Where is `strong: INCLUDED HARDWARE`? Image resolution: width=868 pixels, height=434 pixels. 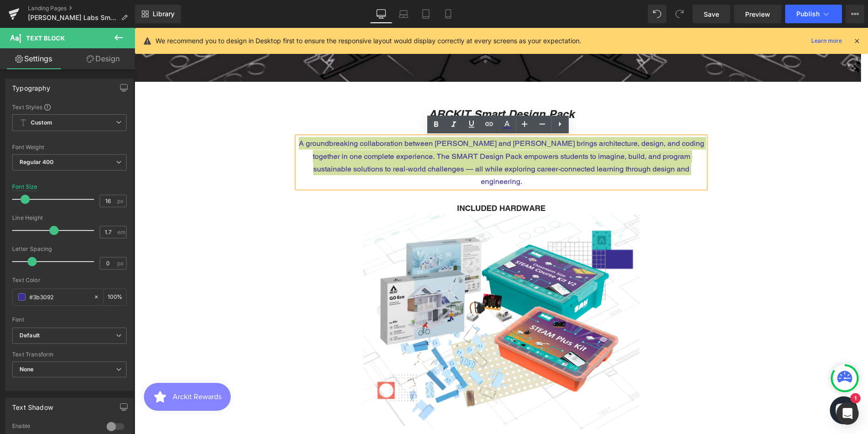
strong: INCLUDED HARDWARE is located at coordinates (367, 180).